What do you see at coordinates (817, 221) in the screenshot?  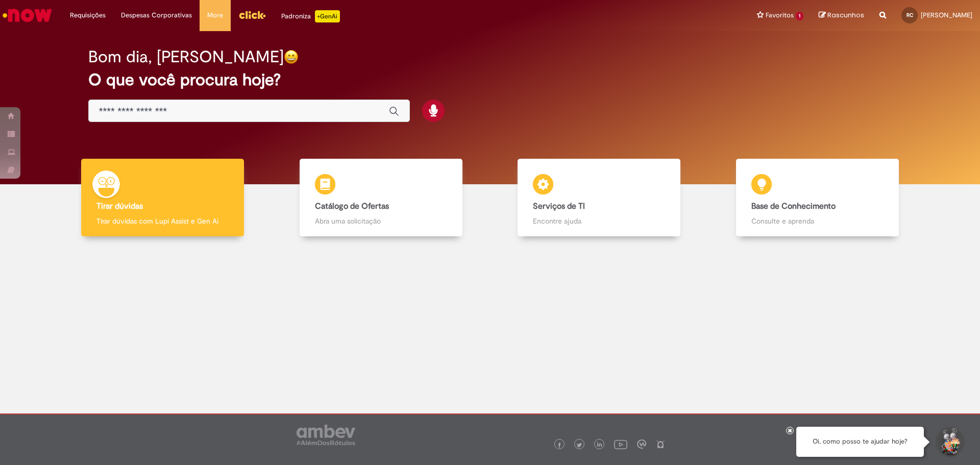 I see `p: Consulte e aprenda` at bounding box center [817, 221].